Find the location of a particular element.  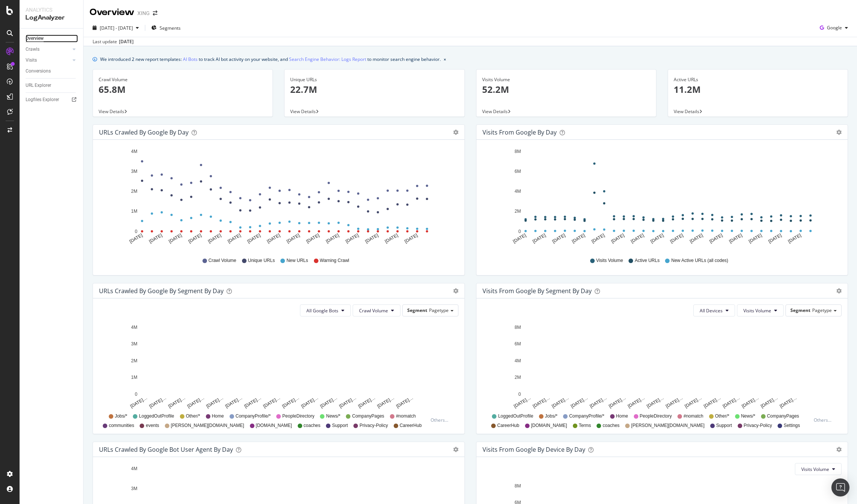

button: close banner is located at coordinates (445, 59).